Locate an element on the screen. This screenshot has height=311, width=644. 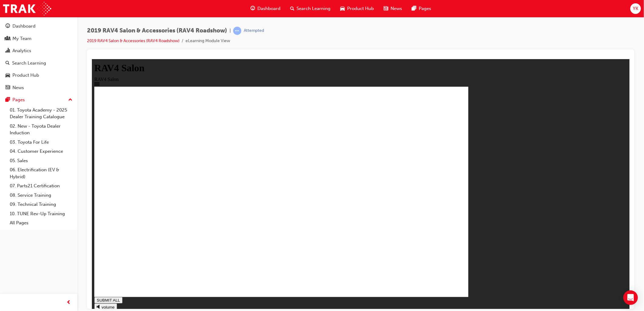
a: 05. Sales is located at coordinates (41, 161).